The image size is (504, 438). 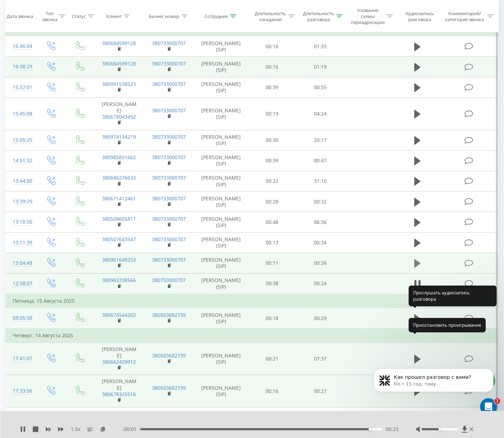 What do you see at coordinates (119, 136) in the screenshot?
I see `a: 380974134219` at bounding box center [119, 136].